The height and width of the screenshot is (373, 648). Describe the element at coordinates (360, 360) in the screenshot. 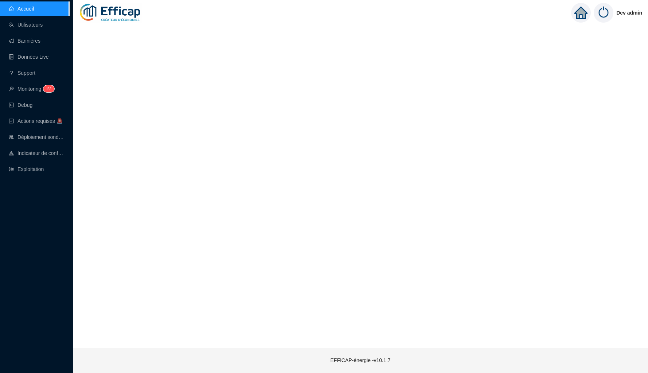

I see `span: EFFICAP-énergie - v10.1.7` at that location.